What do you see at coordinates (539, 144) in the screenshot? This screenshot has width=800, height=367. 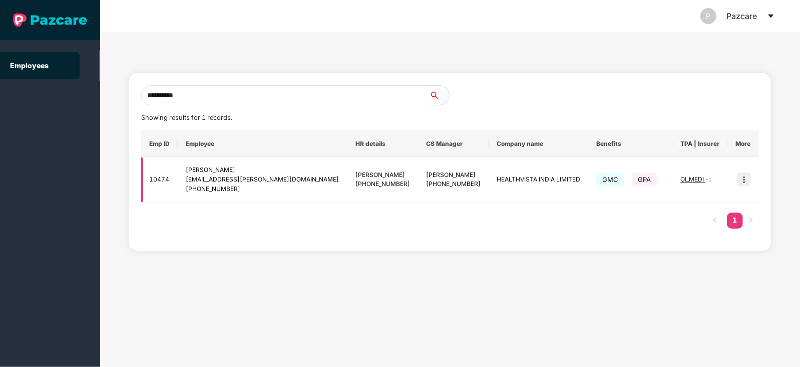 I see `th: Company name` at bounding box center [539, 144].